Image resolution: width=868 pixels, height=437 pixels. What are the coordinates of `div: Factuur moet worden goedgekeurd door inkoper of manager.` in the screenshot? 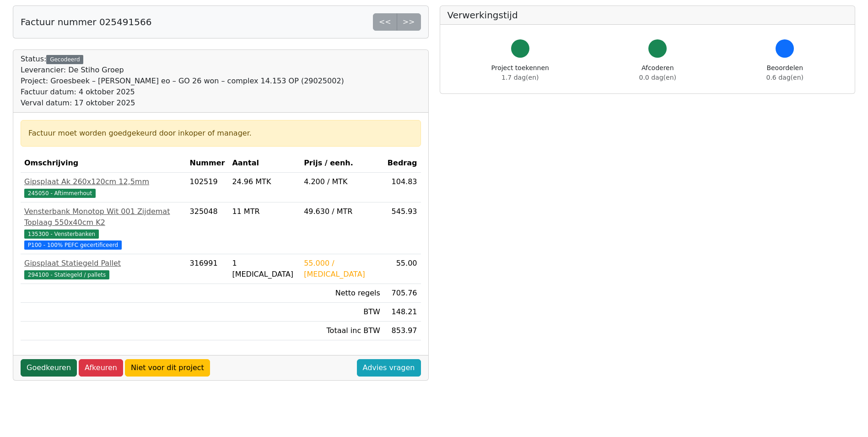 It's located at (220, 133).